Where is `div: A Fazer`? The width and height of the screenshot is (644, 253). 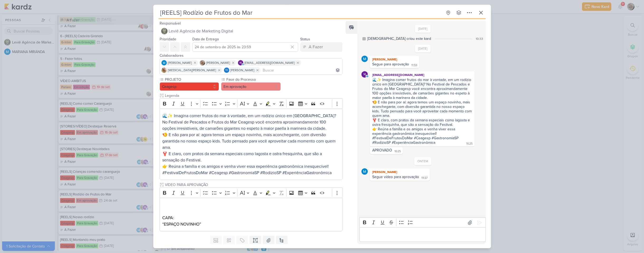
div: A Fazer is located at coordinates (316, 47).